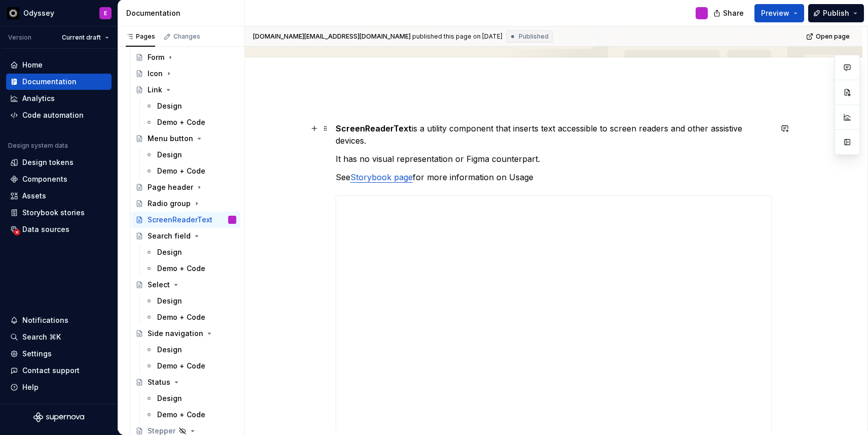 The image size is (868, 435). Describe the element at coordinates (186, 219) in the screenshot. I see `a: ScreenReaderText` at that location.